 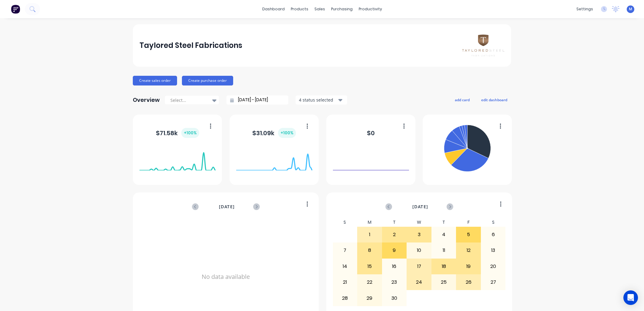 What do you see at coordinates (395, 266) in the screenshot?
I see `div: 16` at bounding box center [395, 266].